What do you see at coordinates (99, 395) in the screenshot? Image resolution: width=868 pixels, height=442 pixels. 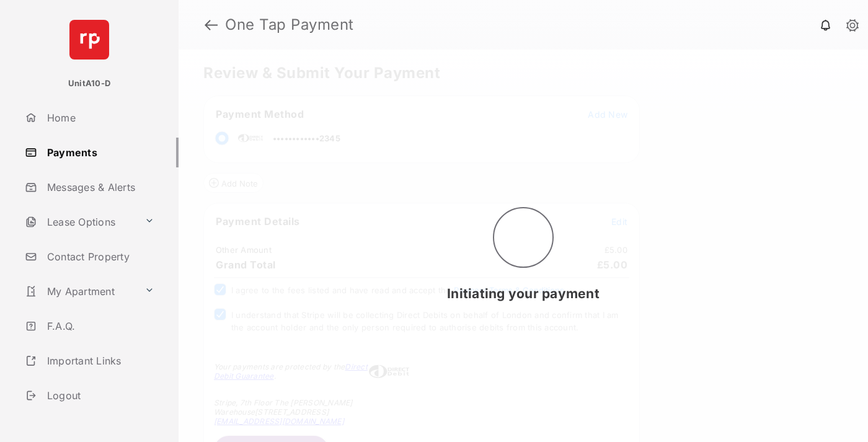 I see `a: Logout` at bounding box center [99, 395].